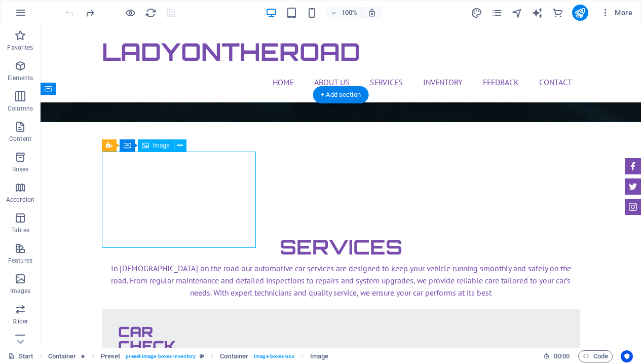 Image resolution: width=641 pixels, height=364 pixels. Describe the element at coordinates (89, 12) in the screenshot. I see `i: Redo: Add element (Ctrl+Y, ⌘+Y)` at that location.